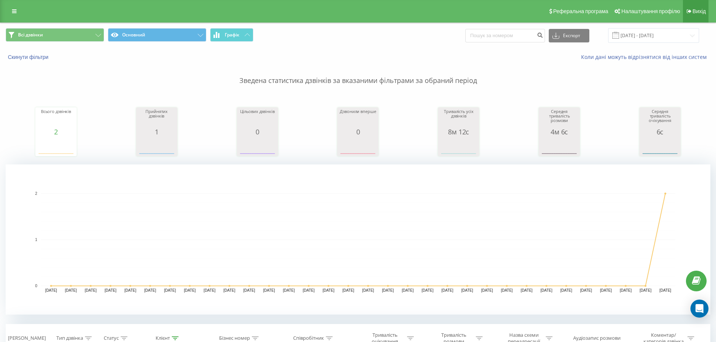 Image resolution: width=716 pixels, height=342 pixels. What do you see at coordinates (56, 119) in the screenshot?
I see `div: Всього дзвінків` at bounding box center [56, 119].